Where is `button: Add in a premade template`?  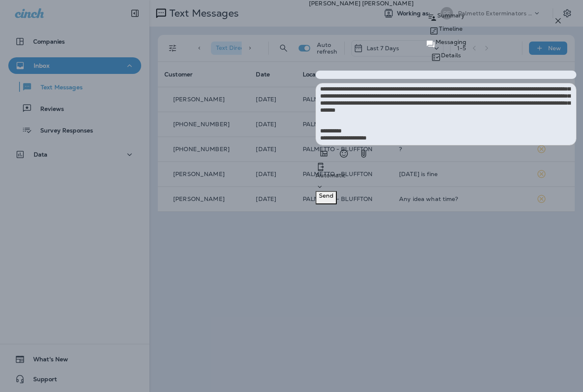
button: Add in a premade template is located at coordinates (324, 153).